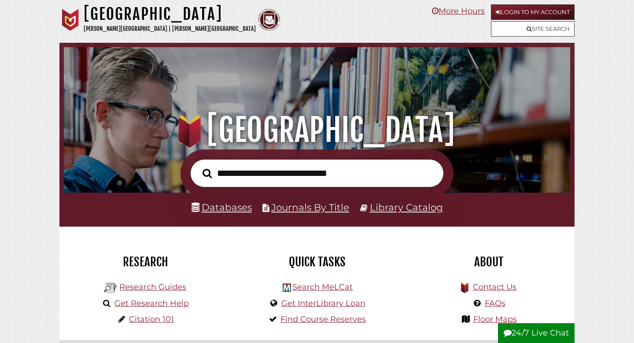 The width and height of the screenshot is (634, 343). Describe the element at coordinates (152, 303) in the screenshot. I see `a: Get Research Help` at that location.